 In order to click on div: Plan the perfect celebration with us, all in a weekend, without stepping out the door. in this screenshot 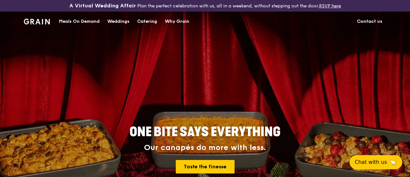, I will do `click(205, 6)`.